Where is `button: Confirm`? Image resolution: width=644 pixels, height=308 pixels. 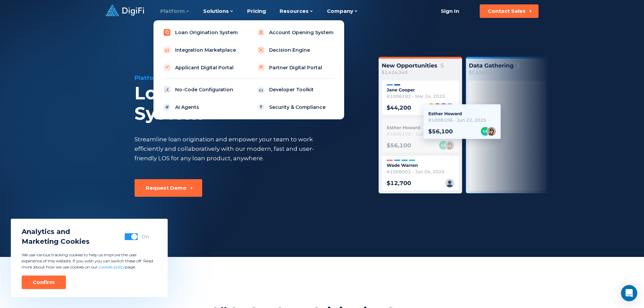
button: Confirm is located at coordinates (44, 282).